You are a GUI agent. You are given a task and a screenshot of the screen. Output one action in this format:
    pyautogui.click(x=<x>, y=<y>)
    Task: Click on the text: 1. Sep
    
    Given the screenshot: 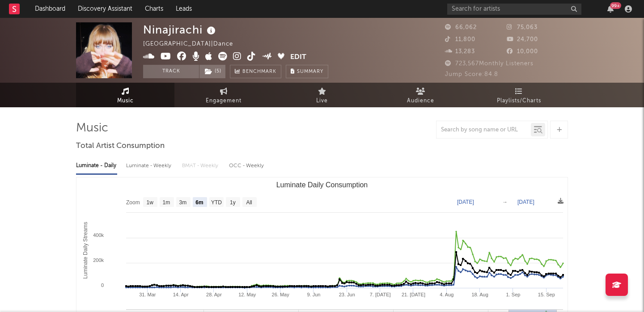 What is the action you would take?
    pyautogui.click(x=513, y=295)
    